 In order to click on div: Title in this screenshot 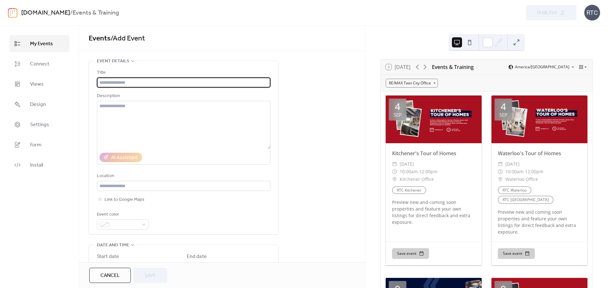, I will do `click(183, 73)`.